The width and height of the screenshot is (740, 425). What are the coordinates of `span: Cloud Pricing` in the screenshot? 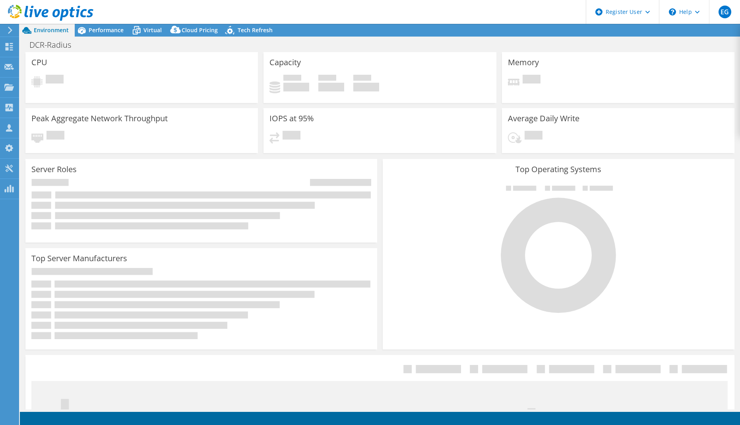 It's located at (200, 30).